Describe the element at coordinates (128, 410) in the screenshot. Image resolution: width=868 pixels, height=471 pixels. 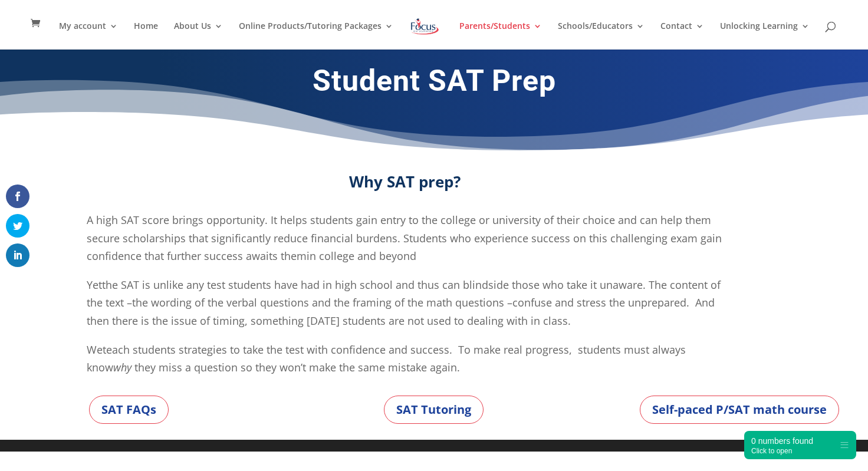
I see `a: SAT FAQs` at that location.